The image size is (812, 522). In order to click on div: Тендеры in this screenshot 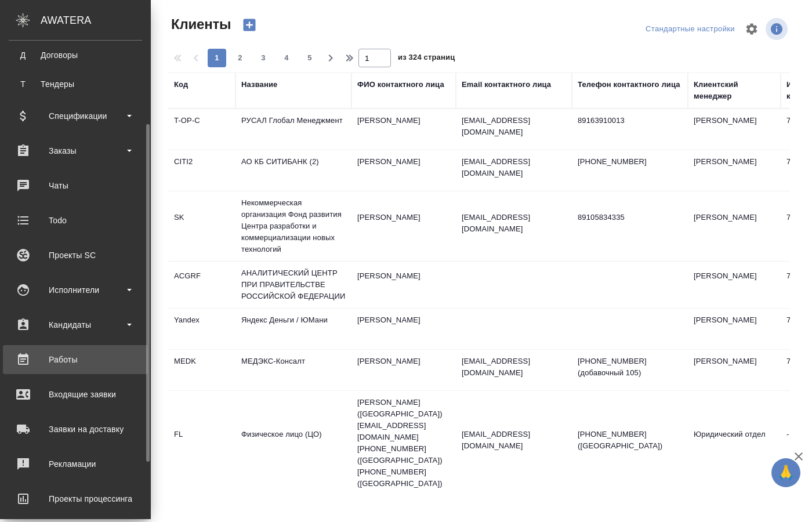, I will do `click(76, 84)`.